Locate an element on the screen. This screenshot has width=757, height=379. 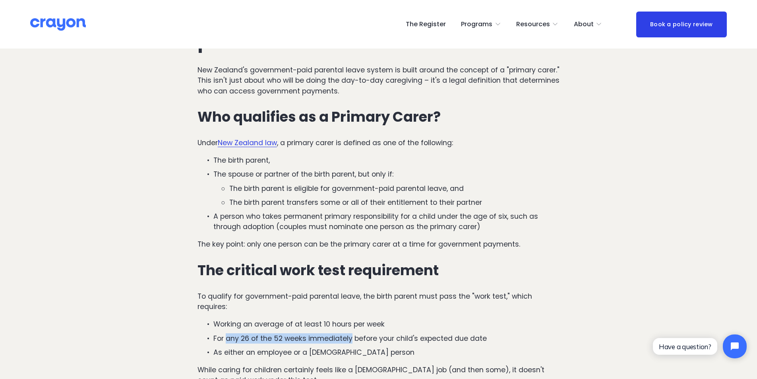
span: Programs is located at coordinates (476, 24).